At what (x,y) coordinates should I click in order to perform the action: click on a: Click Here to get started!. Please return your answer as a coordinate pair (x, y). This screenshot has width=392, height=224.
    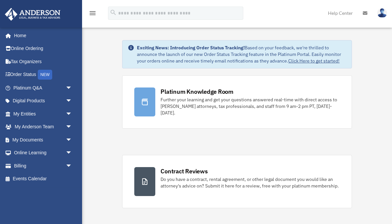
    Looking at the image, I should click on (314, 61).